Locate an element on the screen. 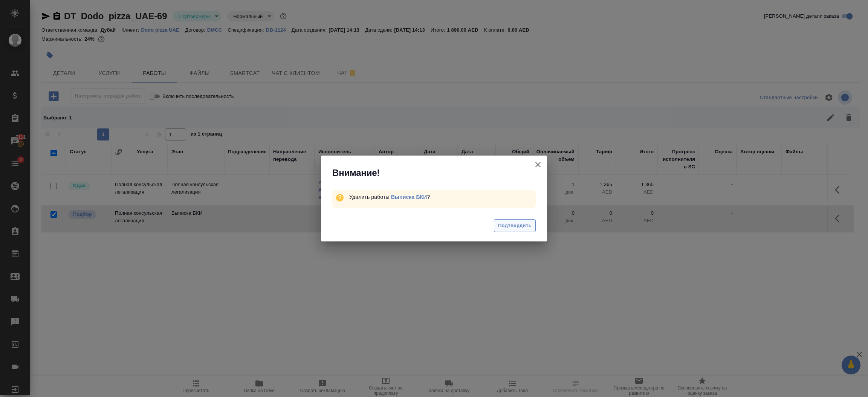  span: Внимание! is located at coordinates (356, 173).